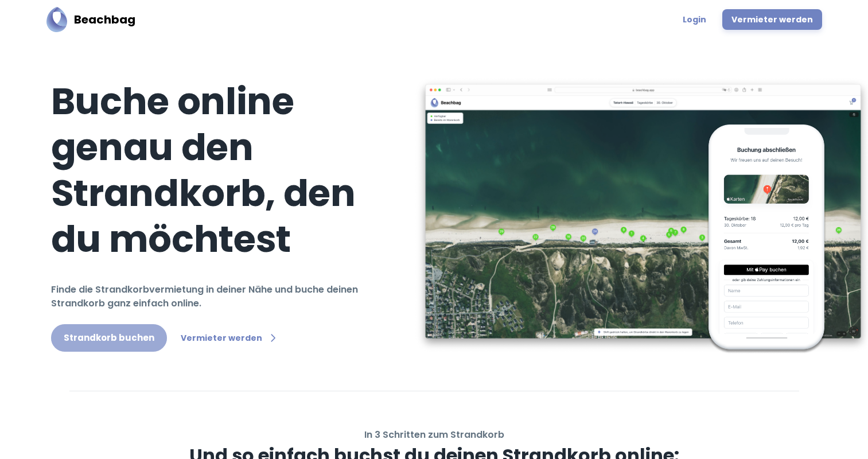 Image resolution: width=868 pixels, height=459 pixels. I want to click on a: BeachbagBeachbag, so click(90, 19).